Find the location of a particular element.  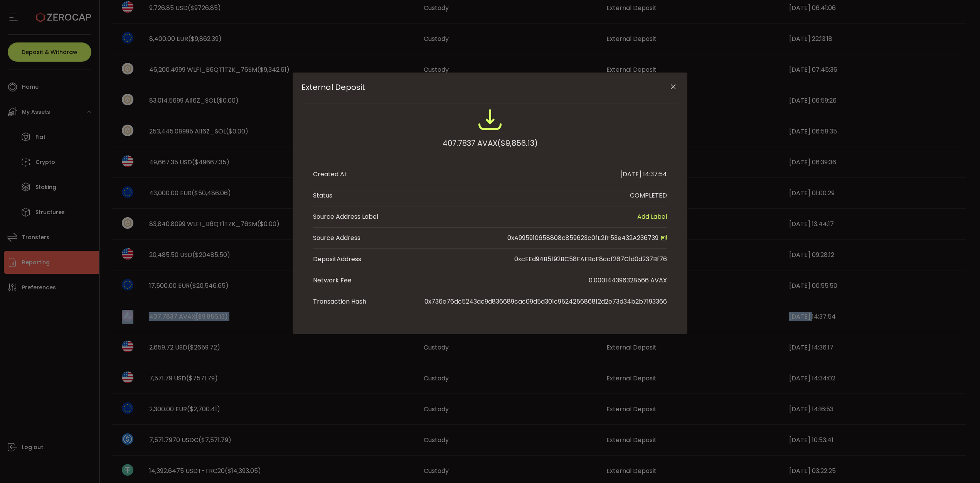

span: Add Label is located at coordinates (652, 217).